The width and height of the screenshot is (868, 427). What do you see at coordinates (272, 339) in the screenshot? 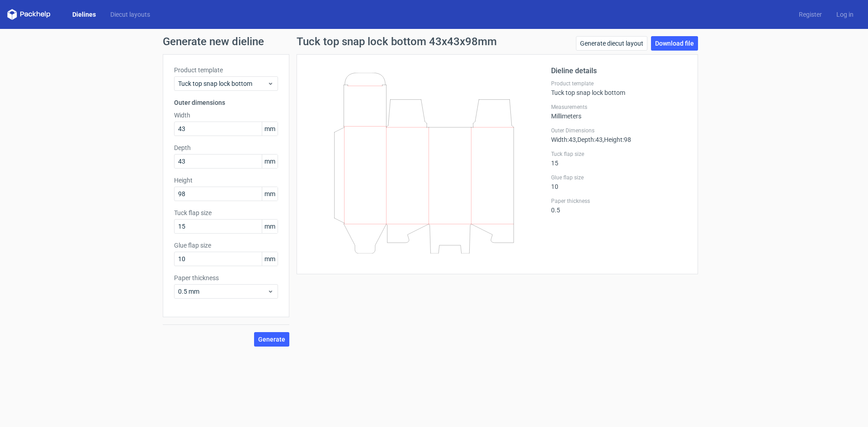
I see `button: Generate` at bounding box center [272, 339].